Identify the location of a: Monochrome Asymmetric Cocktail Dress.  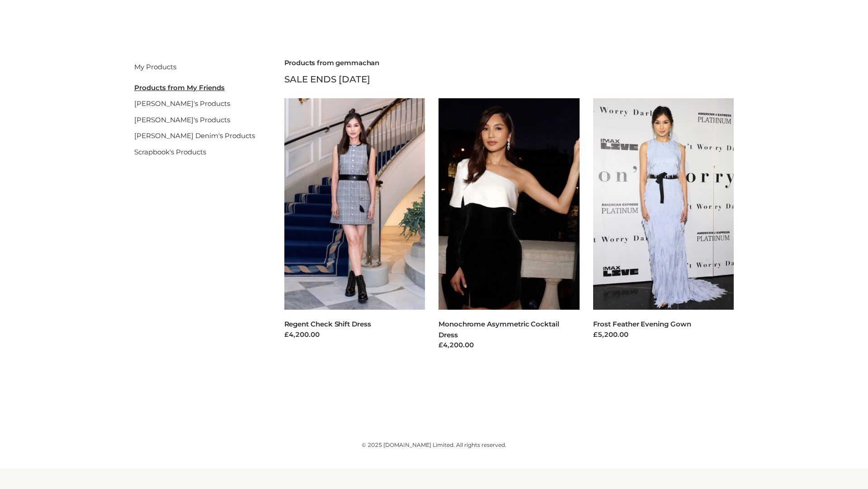
(499, 329).